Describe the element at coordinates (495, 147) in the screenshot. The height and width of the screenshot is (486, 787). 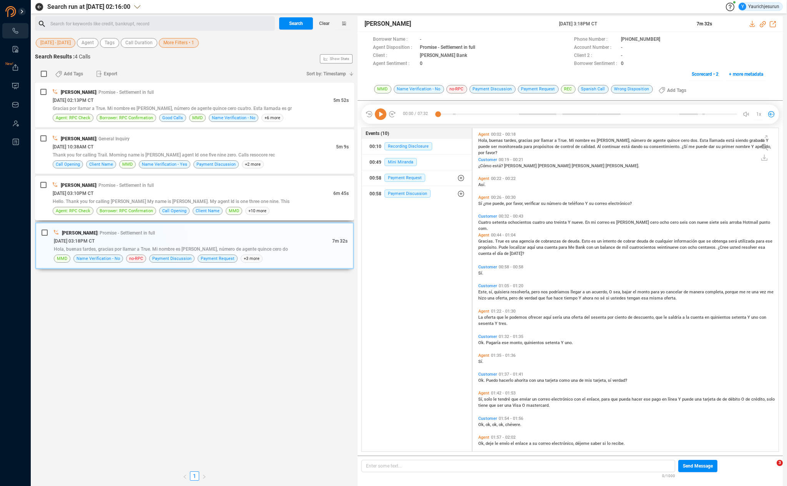
I see `span: ser` at that location.